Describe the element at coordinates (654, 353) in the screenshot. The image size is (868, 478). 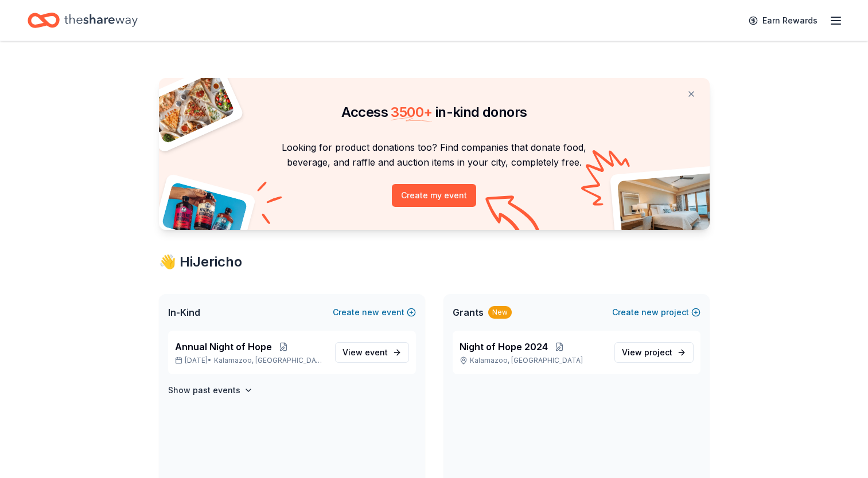
I see `a: View project` at that location.